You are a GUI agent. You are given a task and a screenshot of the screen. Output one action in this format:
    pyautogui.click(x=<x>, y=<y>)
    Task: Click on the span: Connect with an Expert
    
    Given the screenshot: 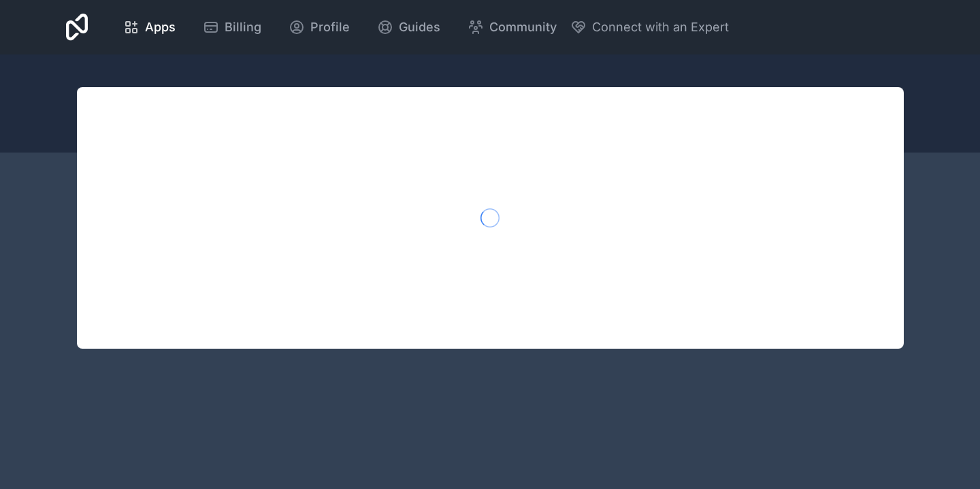 What is the action you would take?
    pyautogui.click(x=660, y=27)
    